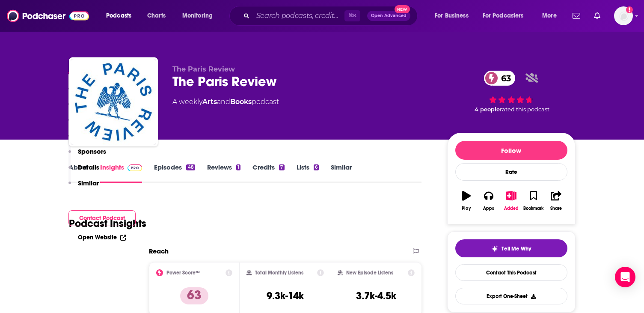 This screenshot has height=313, width=644. What do you see at coordinates (331, 16) in the screenshot?
I see `div: Search podcasts, credits, & more...` at bounding box center [331, 16].